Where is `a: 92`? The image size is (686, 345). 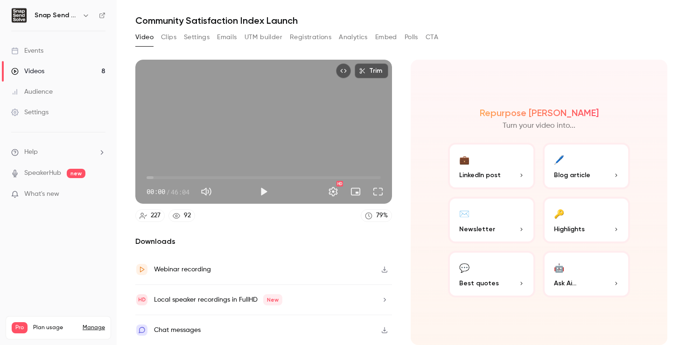 a: 92 is located at coordinates (182, 216).